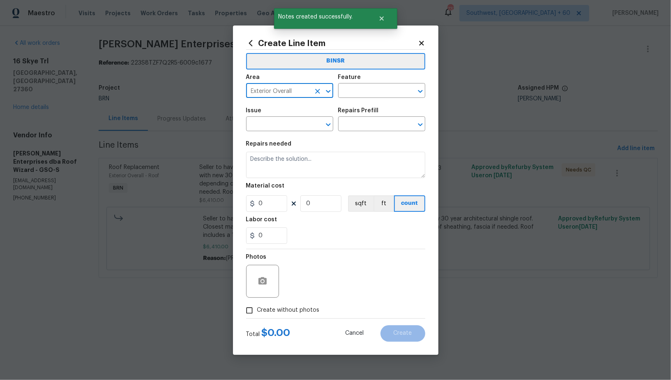 This screenshot has width=671, height=380. I want to click on button: Create, so click(403, 333).